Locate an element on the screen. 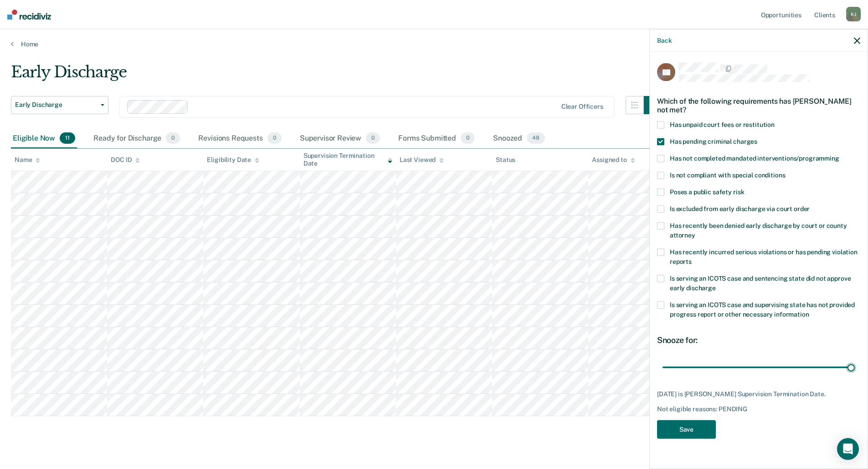  span: Is serving an ICOTS case and sentencing state did not approve early discharge is located at coordinates (760, 283).